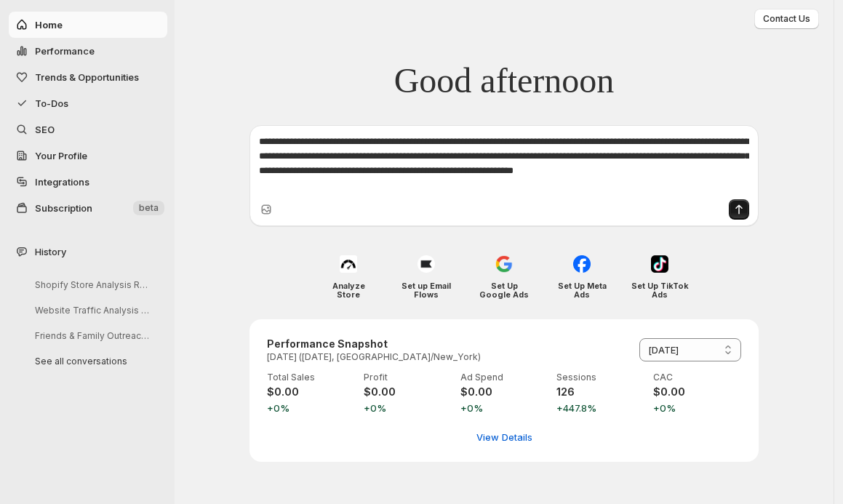 This screenshot has width=843, height=504. What do you see at coordinates (504, 81) in the screenshot?
I see `span: Good afternoon` at bounding box center [504, 81].